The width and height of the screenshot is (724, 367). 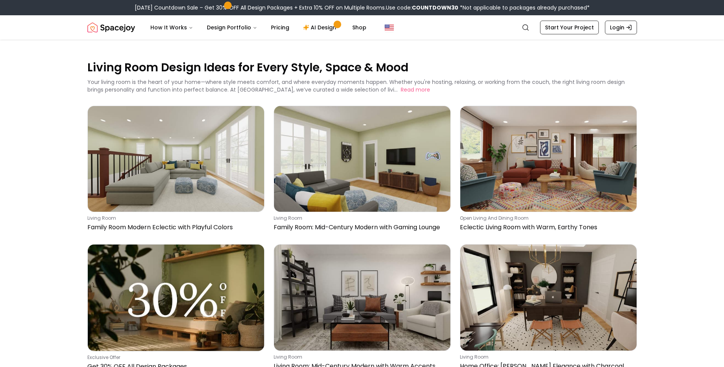 I want to click on nav: Global, so click(x=362, y=27).